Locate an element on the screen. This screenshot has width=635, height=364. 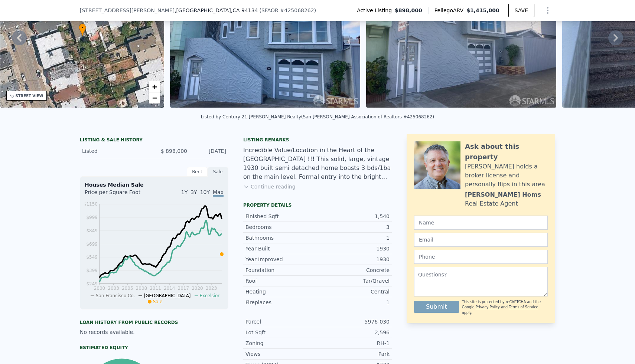
span: Sale is located at coordinates (158, 302).